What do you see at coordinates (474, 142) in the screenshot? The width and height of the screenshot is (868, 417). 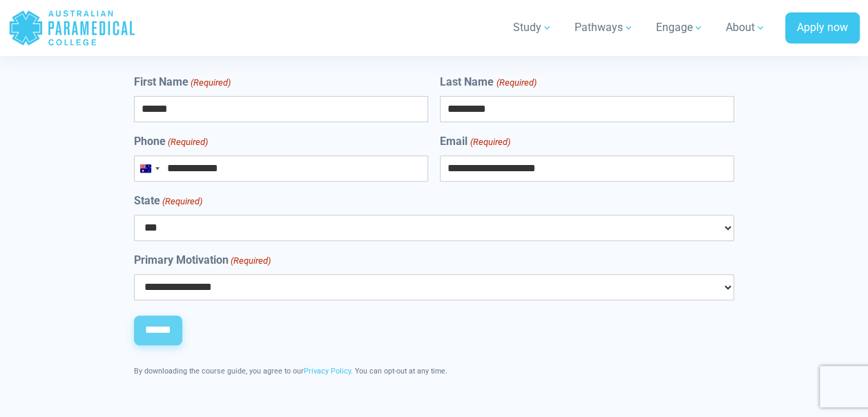 I see `label: Email` at bounding box center [474, 142].